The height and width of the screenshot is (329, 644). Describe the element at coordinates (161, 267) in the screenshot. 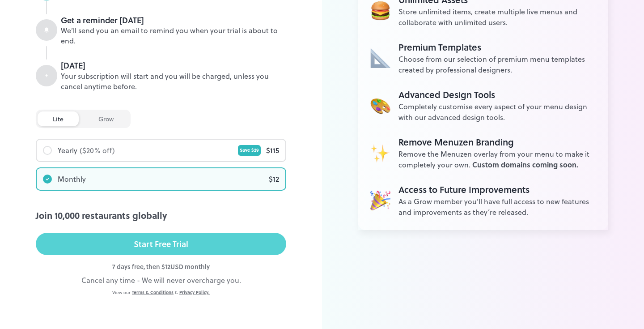

I see `div: 7 days free, then $ 12 USD monthly` at that location.